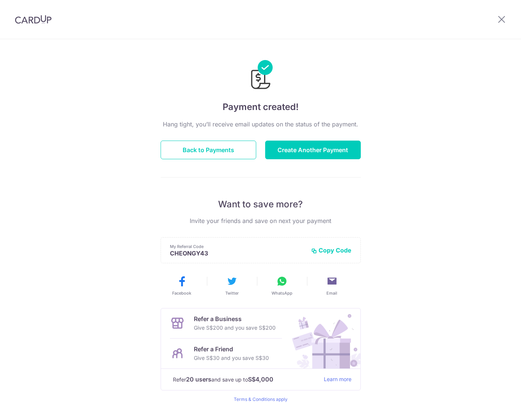  Describe the element at coordinates (282, 286) in the screenshot. I see `button: WhatsApp` at that location.